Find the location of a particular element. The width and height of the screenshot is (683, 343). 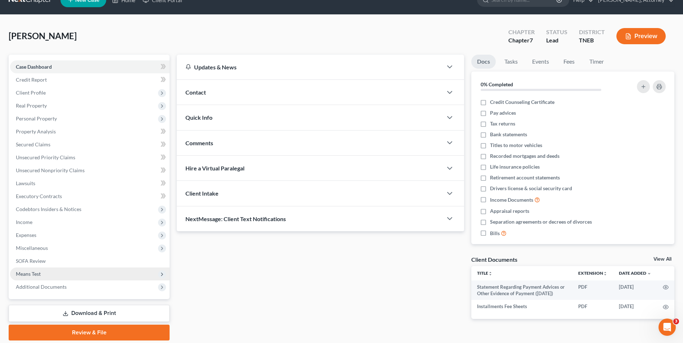

span: Pay advices is located at coordinates (503, 113).